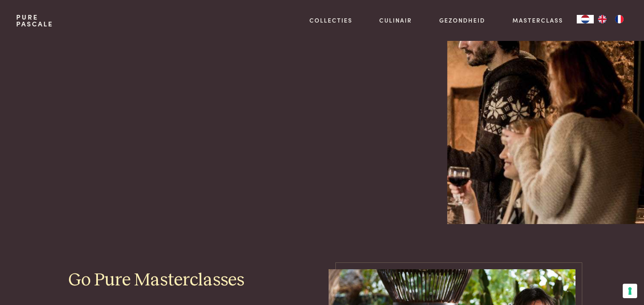 The width and height of the screenshot is (644, 305). Describe the element at coordinates (537, 20) in the screenshot. I see `a: Masterclass` at that location.